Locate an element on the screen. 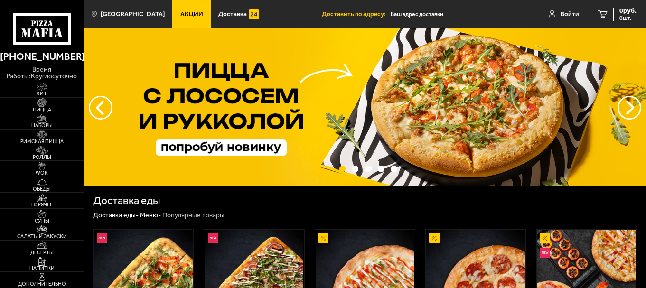 This screenshot has width=646, height=288. img: 15daf4d41897b9f0e9f617042186c801.svg is located at coordinates (253, 14).